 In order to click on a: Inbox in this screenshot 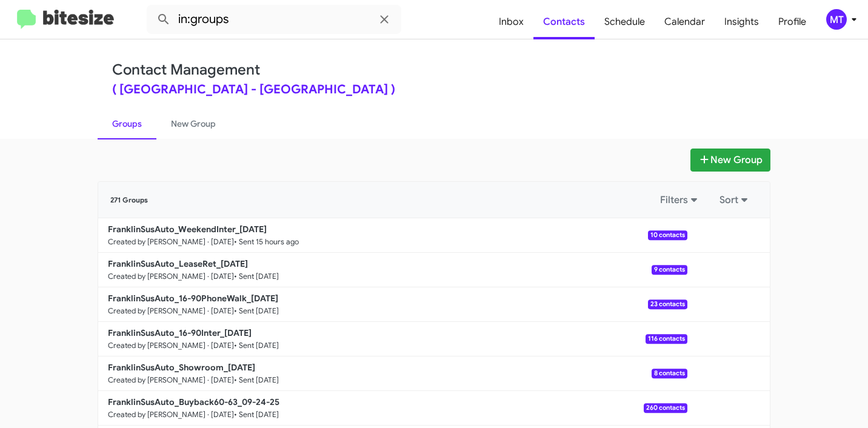, I will do `click(511, 21)`.